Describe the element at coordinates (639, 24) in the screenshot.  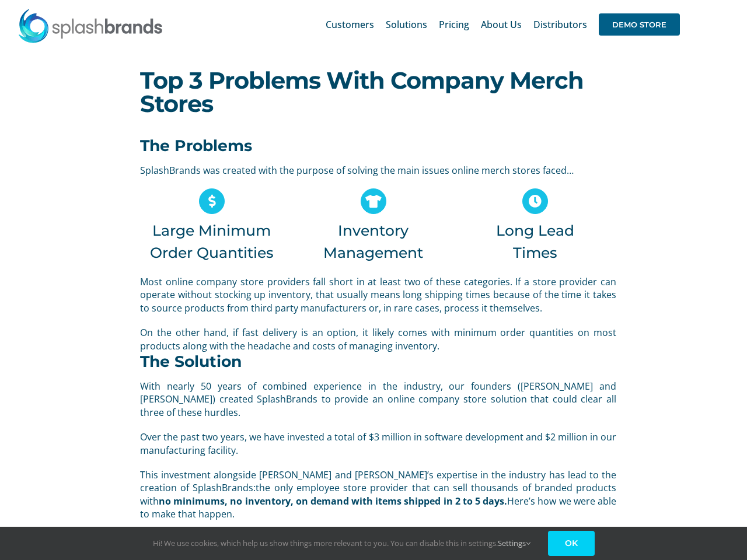
I see `span: DEMO STORE` at that location.